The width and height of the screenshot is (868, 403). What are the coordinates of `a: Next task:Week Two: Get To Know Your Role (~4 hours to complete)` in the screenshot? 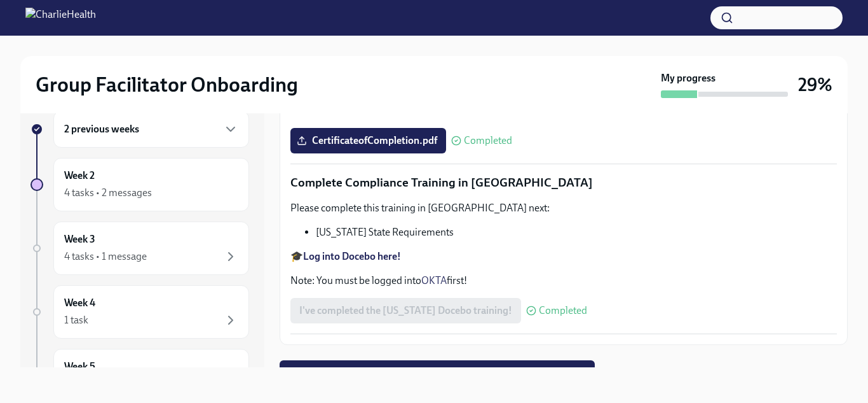 It's located at (437, 373).